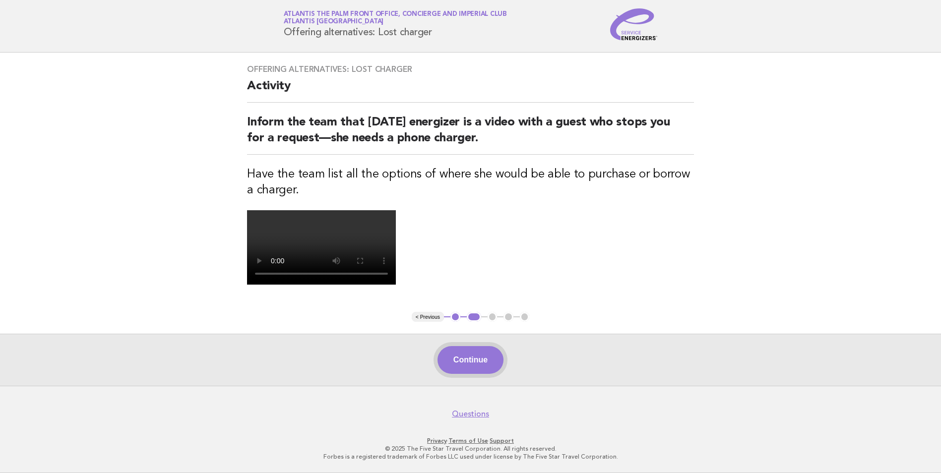 The image size is (941, 473). What do you see at coordinates (634, 24) in the screenshot?
I see `img: Service Energizers` at bounding box center [634, 24].